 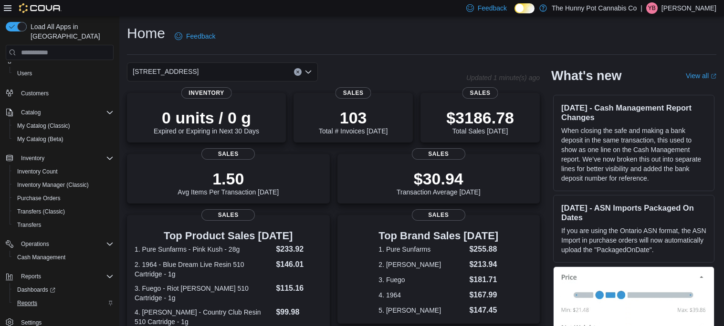 What do you see at coordinates (195, 36) in the screenshot?
I see `a: Feedback` at bounding box center [195, 36].